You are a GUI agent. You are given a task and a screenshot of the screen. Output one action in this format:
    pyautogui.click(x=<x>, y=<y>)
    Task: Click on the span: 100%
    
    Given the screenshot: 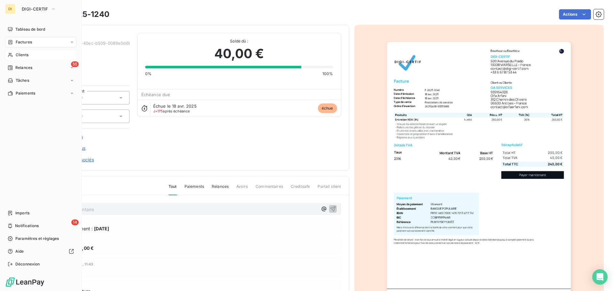 What is the action you would take?
    pyautogui.click(x=328, y=74)
    